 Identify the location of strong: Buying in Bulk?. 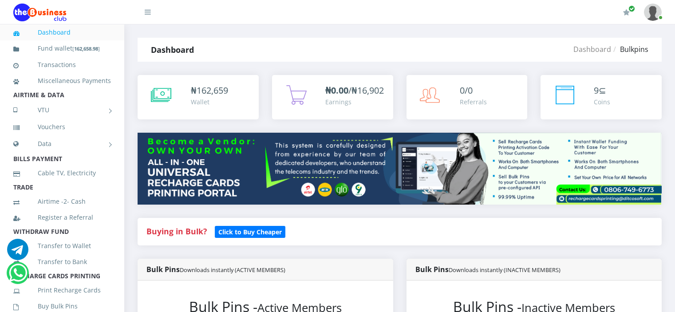
(177, 231).